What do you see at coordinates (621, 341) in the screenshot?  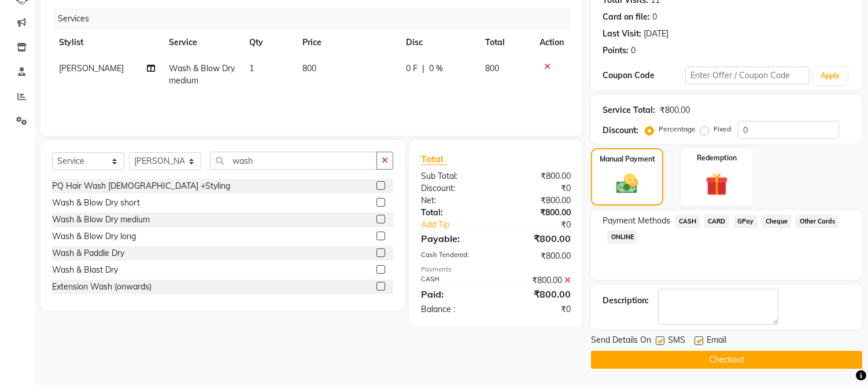 I see `span: Send Details On` at bounding box center [621, 341].